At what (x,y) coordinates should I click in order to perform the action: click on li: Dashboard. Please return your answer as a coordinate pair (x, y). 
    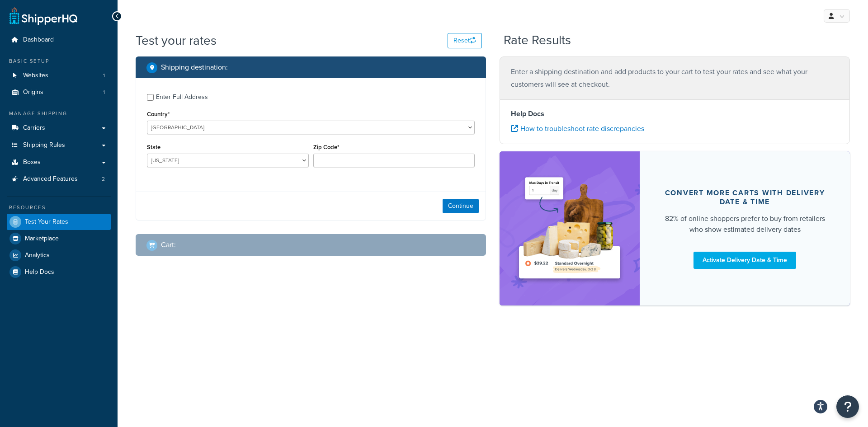
    Looking at the image, I should click on (59, 40).